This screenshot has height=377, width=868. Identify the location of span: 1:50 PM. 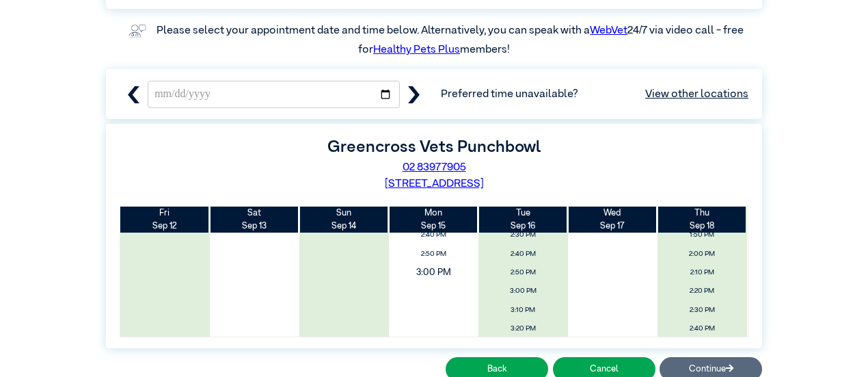
(702, 235).